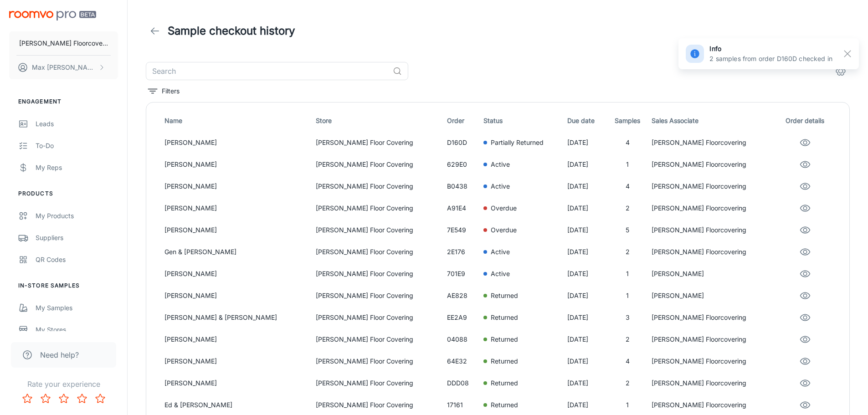 This screenshot has width=868, height=415. What do you see at coordinates (82, 399) in the screenshot?
I see `button: Rate 4 star` at bounding box center [82, 399].